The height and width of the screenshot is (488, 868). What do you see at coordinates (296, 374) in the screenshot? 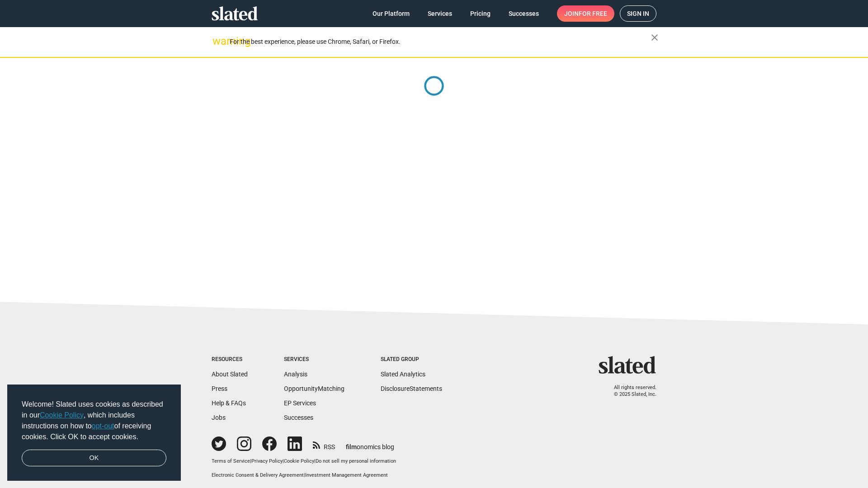
I see `a: Analysis` at bounding box center [296, 374].